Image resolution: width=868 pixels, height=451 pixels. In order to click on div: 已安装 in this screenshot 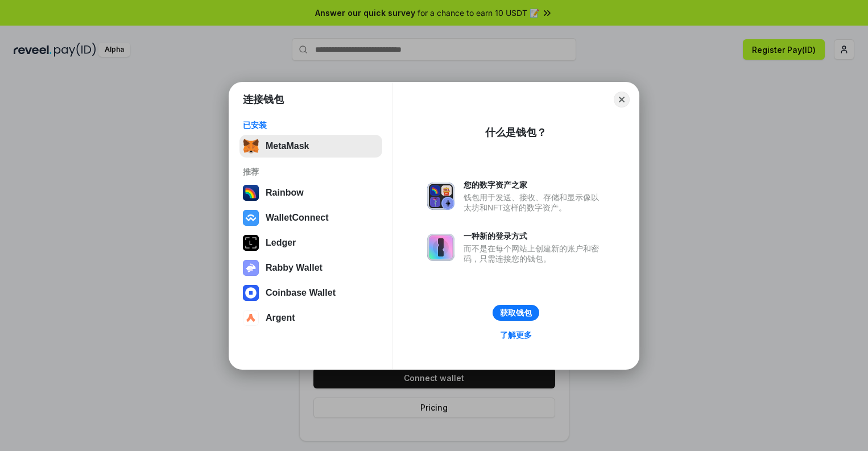, I will do `click(311, 125)`.